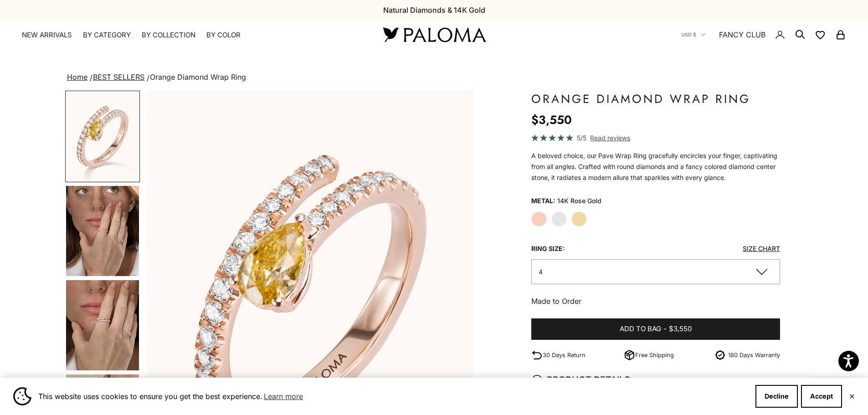 The image size is (868, 415). Describe the element at coordinates (103, 136) in the screenshot. I see `button: Go to item 1` at that location.